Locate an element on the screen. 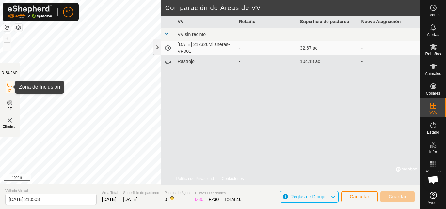 This screenshot has width=446, height=209. span: Superficie de pastoreo is located at coordinates (141, 193).